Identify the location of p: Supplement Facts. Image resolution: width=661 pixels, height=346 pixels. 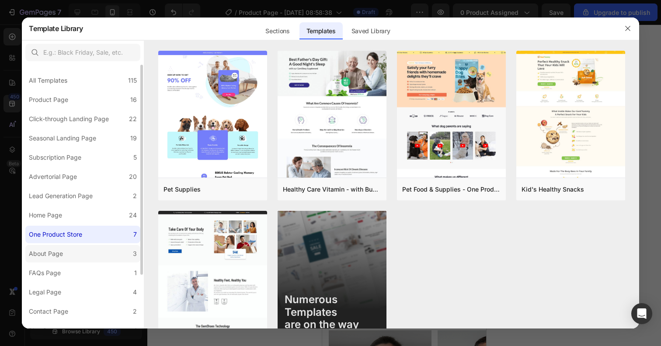
(34, 25).